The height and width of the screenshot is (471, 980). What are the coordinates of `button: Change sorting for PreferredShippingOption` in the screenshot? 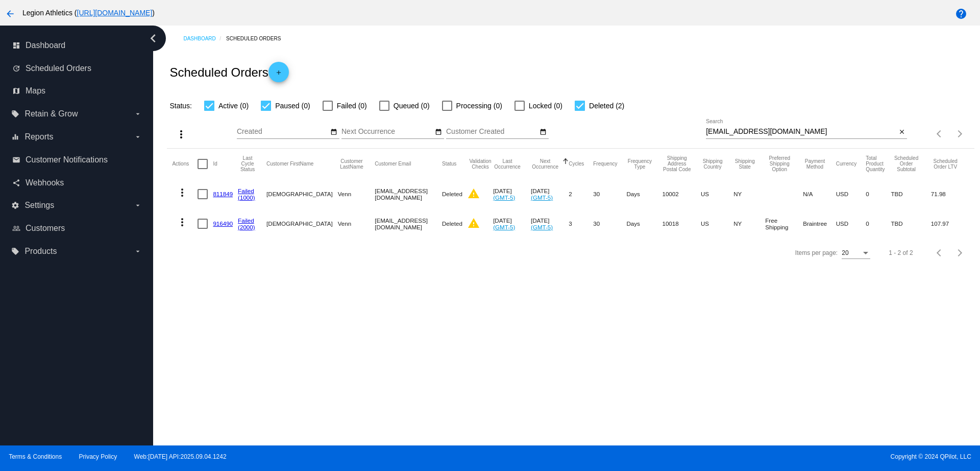 It's located at (780, 163).